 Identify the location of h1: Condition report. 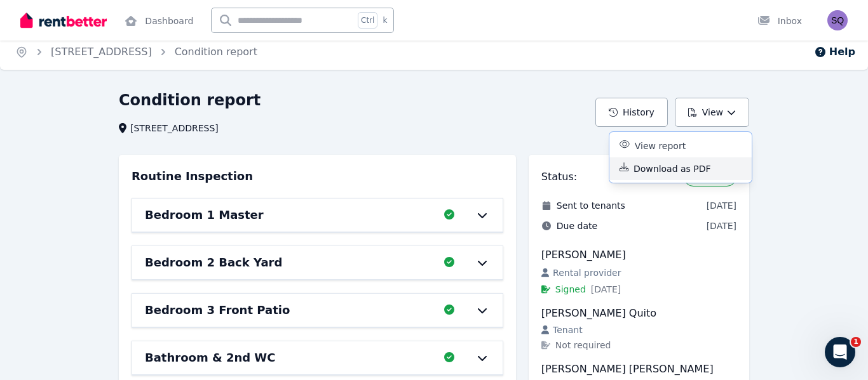
(189, 100).